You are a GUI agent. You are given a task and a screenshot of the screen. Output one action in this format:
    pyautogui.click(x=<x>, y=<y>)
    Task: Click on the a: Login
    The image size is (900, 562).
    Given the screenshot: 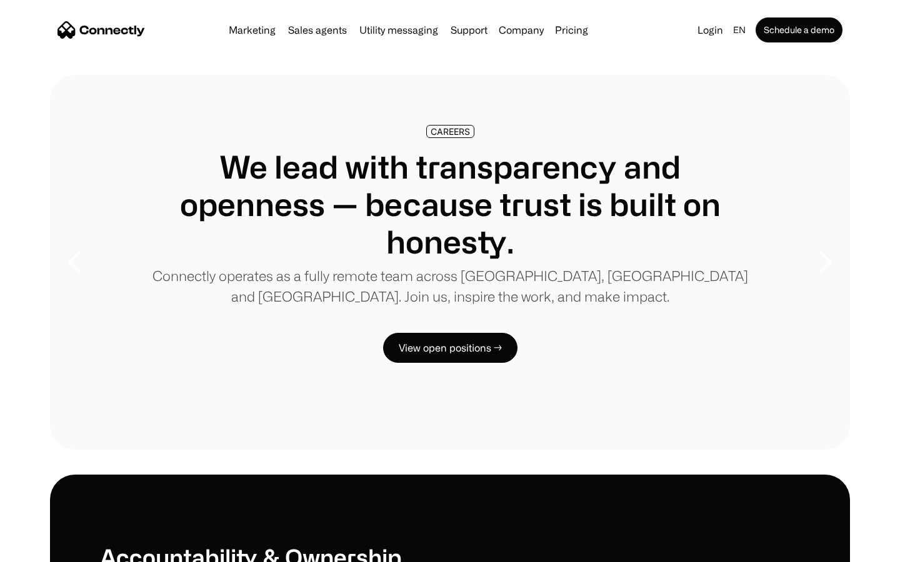 What is the action you would take?
    pyautogui.click(x=710, y=30)
    